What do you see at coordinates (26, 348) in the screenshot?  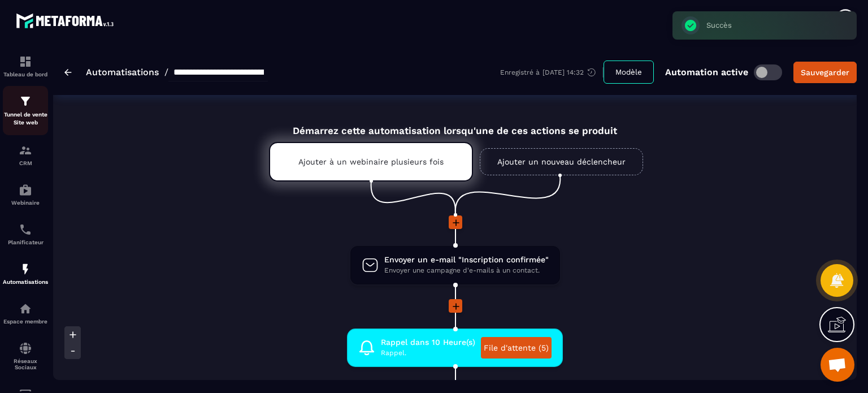 I see `img: social-network` at bounding box center [26, 348].